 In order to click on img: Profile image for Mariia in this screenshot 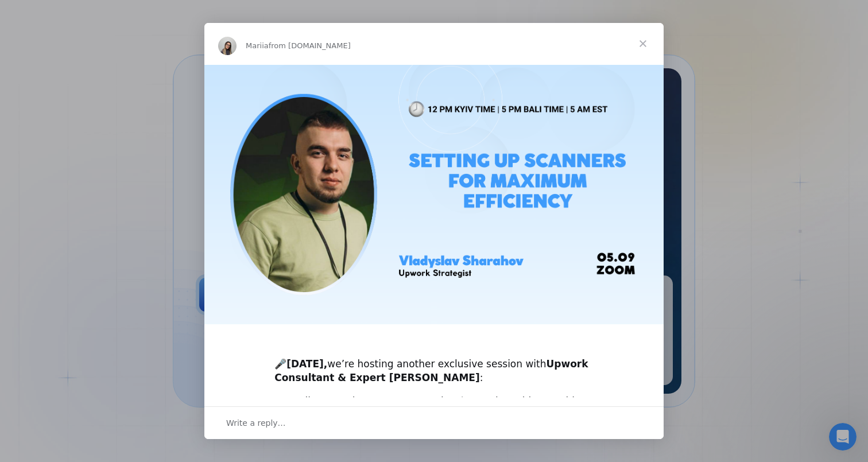, I will do `click(227, 46)`.